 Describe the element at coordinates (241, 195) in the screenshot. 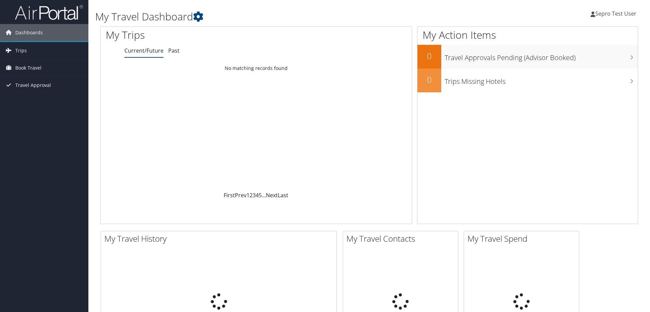

I see `a: Prev` at that location.